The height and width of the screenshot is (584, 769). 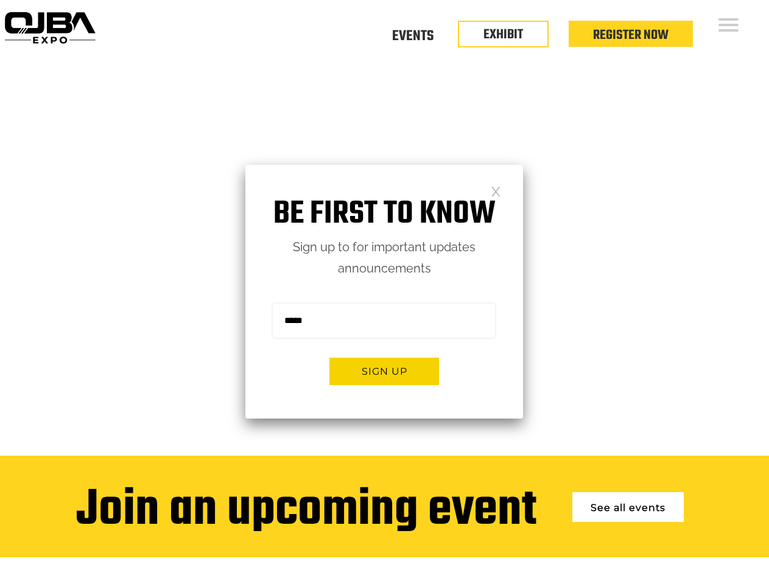 What do you see at coordinates (631, 35) in the screenshot?
I see `a: Register Now` at bounding box center [631, 35].